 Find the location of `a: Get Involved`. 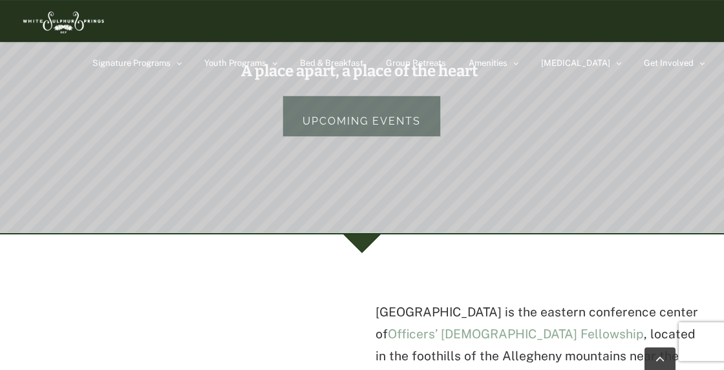

a: Get Involved is located at coordinates (674, 63).